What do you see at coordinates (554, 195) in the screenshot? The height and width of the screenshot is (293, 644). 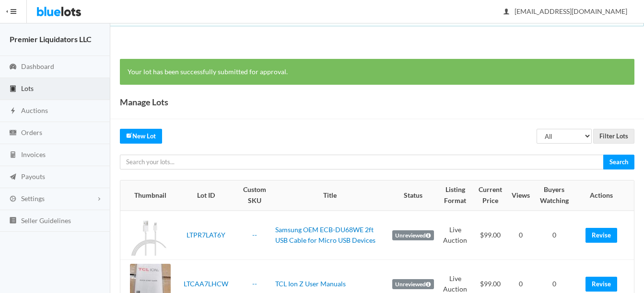 I see `th: Buyers Watching` at bounding box center [554, 195].